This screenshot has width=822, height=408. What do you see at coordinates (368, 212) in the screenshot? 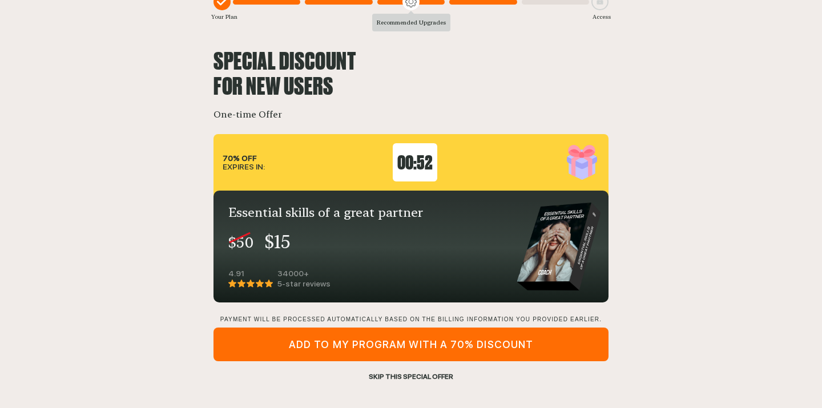
I see `div: Essential skills of a great partner` at bounding box center [368, 212].